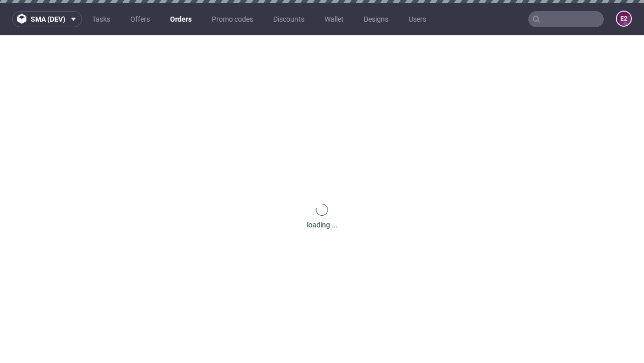 Image resolution: width=644 pixels, height=363 pixels. What do you see at coordinates (180, 19) in the screenshot?
I see `a: Orders` at bounding box center [180, 19].